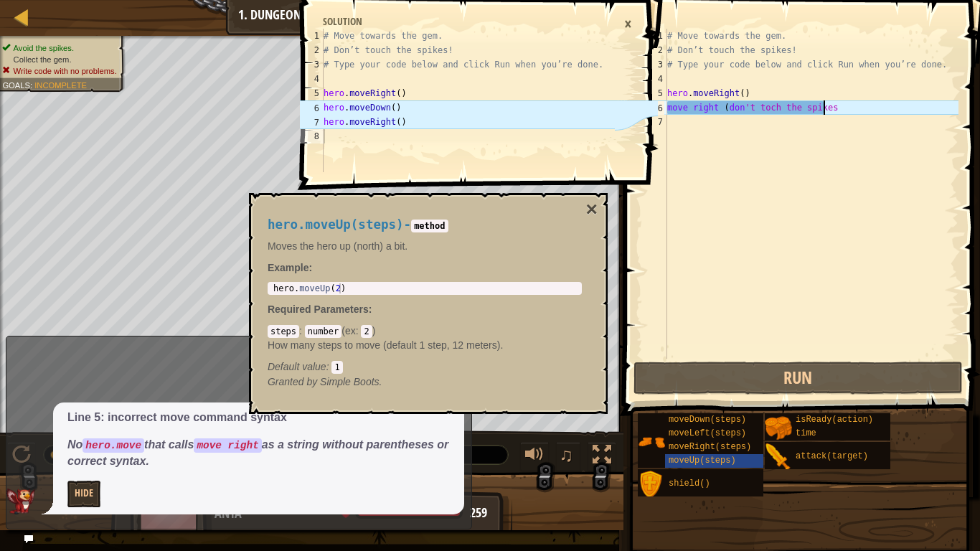 The height and width of the screenshot is (551, 980). What do you see at coordinates (84, 493) in the screenshot?
I see `button: Hide` at bounding box center [84, 493].